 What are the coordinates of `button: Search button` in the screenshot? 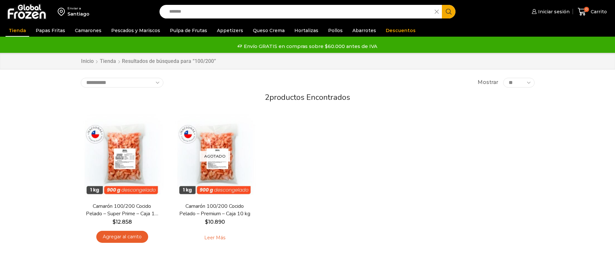 It's located at (449, 12).